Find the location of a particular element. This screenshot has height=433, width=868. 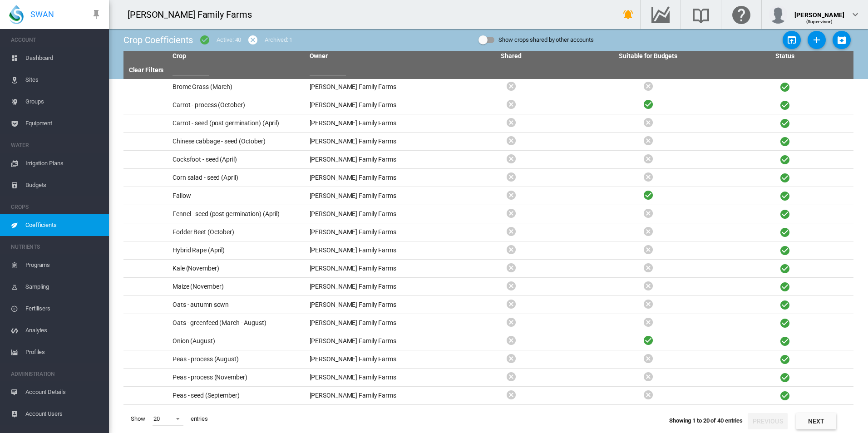

span: Account Details is located at coordinates (63, 392).